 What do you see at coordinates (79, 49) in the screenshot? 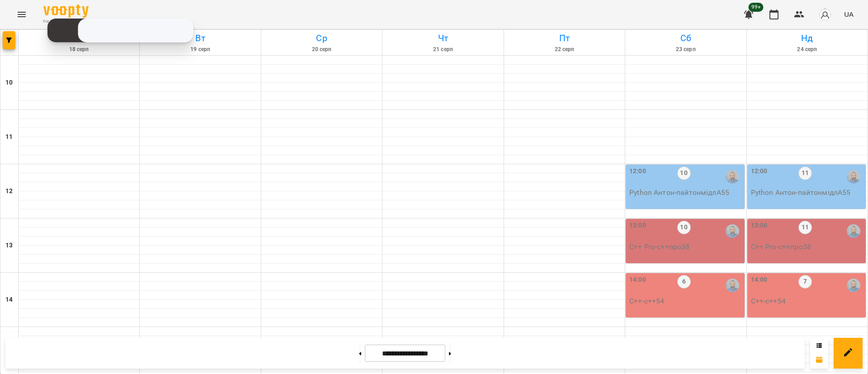
I see `h6: 18 серп` at bounding box center [79, 49].